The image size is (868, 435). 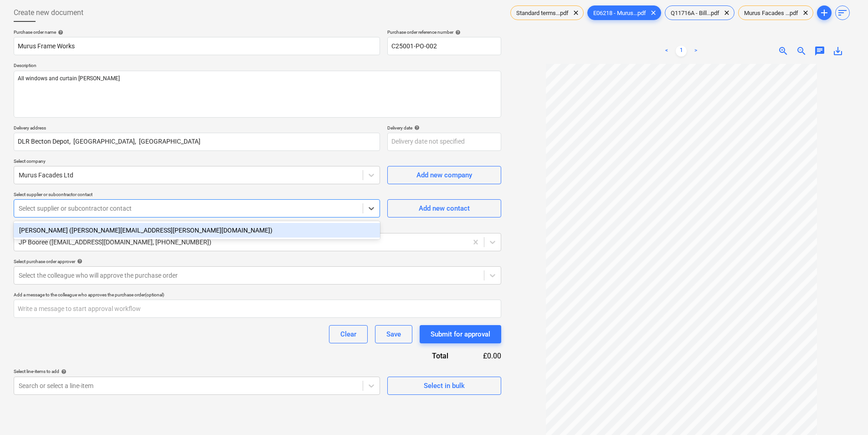 What do you see at coordinates (197, 129) in the screenshot?
I see `p: Delivery address` at bounding box center [197, 129].